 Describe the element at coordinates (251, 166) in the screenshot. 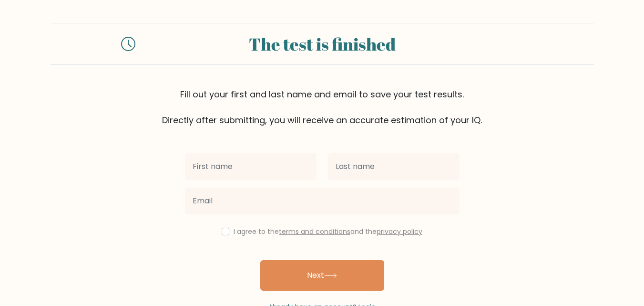

I see `input: First name` at that location.